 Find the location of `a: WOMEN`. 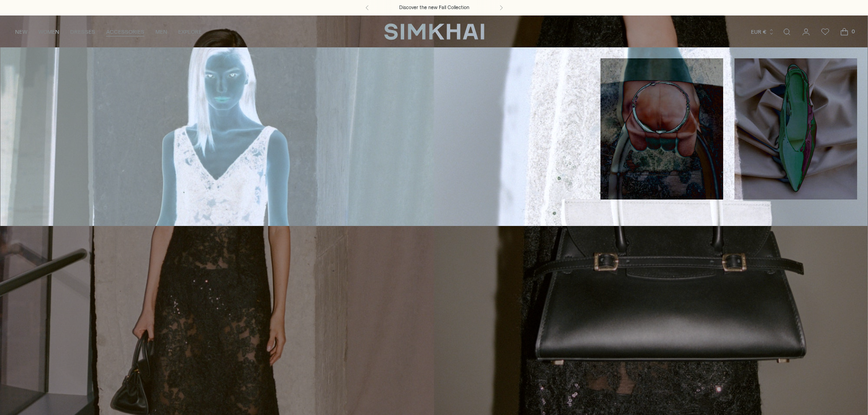

a: WOMEN is located at coordinates (49, 32).